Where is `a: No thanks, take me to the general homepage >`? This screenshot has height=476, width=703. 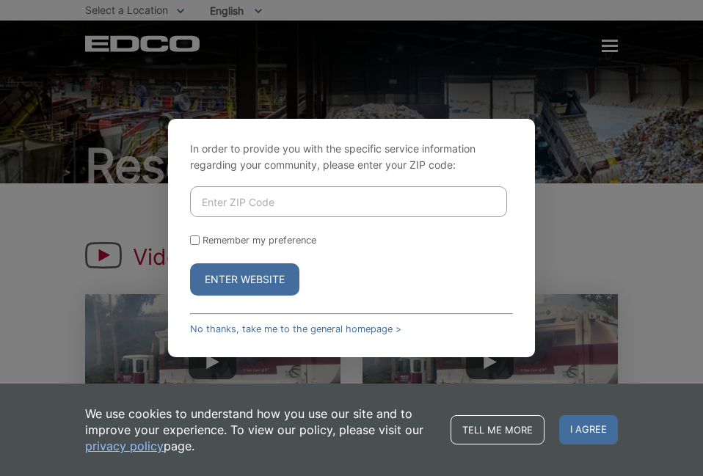 a: No thanks, take me to the general homepage > is located at coordinates (296, 329).